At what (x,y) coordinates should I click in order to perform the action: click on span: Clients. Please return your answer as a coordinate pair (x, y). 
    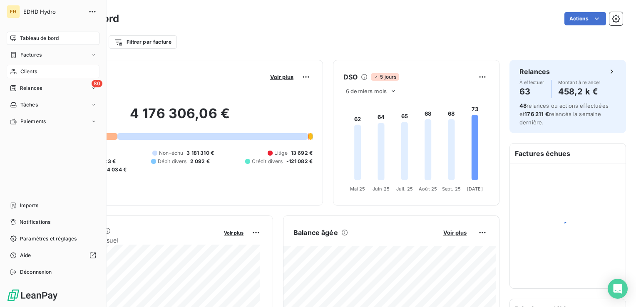
    Looking at the image, I should click on (29, 72).